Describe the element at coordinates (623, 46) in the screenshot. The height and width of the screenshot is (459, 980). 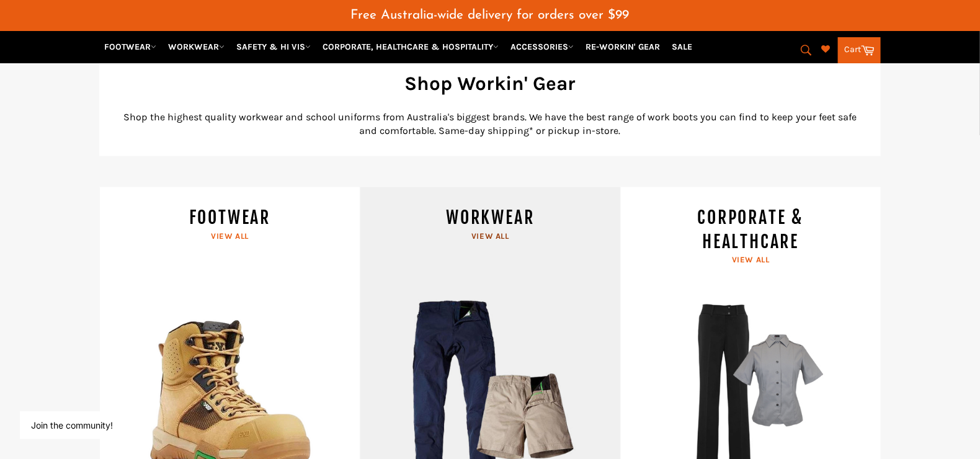
I see `a: RE-WORKIN' GEAR` at that location.